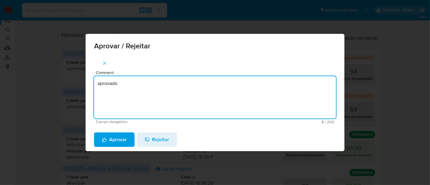 The image size is (430, 185). Describe the element at coordinates (217, 73) in the screenshot. I see `span: Comment` at that location.